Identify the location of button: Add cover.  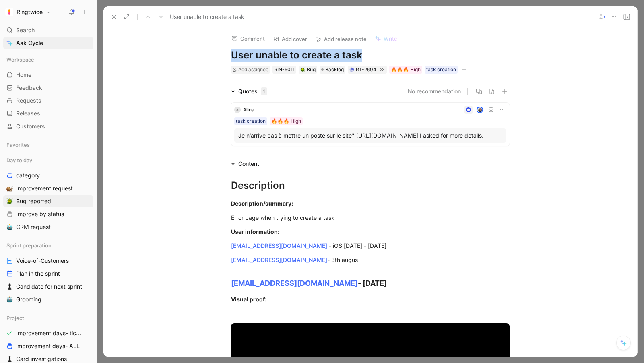
(290, 39).